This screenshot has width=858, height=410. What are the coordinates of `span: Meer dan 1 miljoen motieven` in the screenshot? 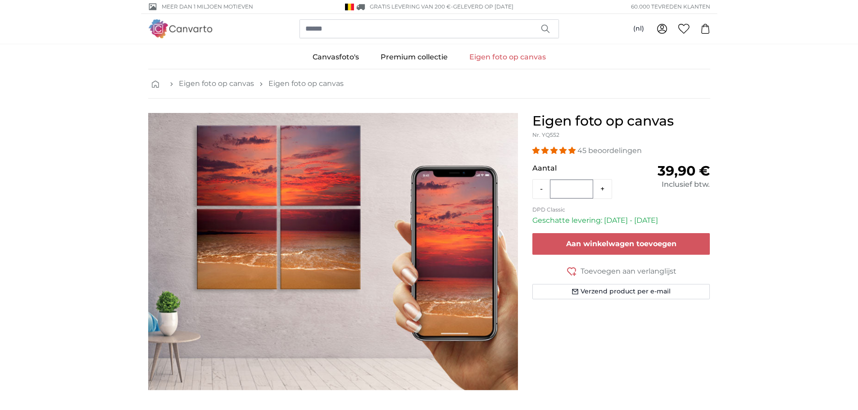 It's located at (207, 7).